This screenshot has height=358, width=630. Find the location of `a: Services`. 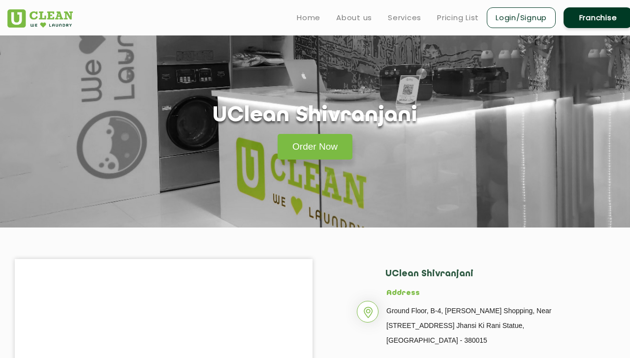

a: Services is located at coordinates (404, 18).